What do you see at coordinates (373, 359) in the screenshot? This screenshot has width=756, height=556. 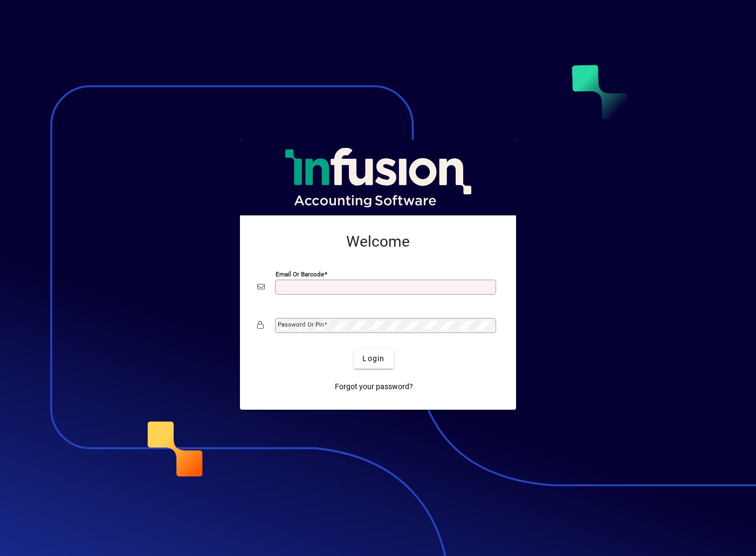 I see `button: Login` at bounding box center [373, 359].